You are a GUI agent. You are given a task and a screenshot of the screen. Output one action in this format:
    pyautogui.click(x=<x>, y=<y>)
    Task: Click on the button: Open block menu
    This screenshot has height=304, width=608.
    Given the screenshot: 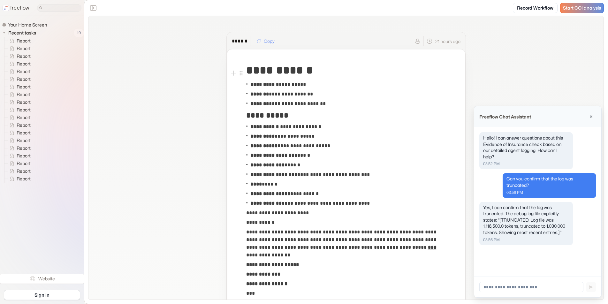 What is the action you would take?
    pyautogui.click(x=241, y=73)
    